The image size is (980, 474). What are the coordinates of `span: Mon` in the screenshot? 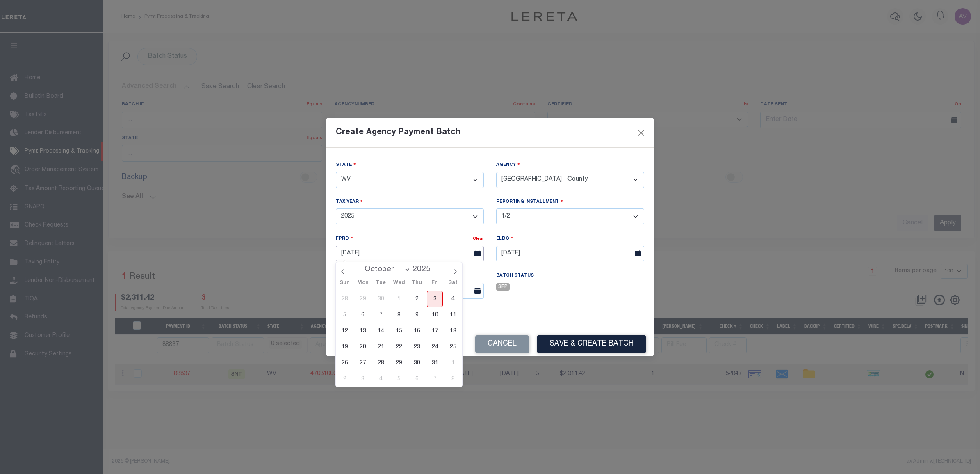 It's located at (363, 283).